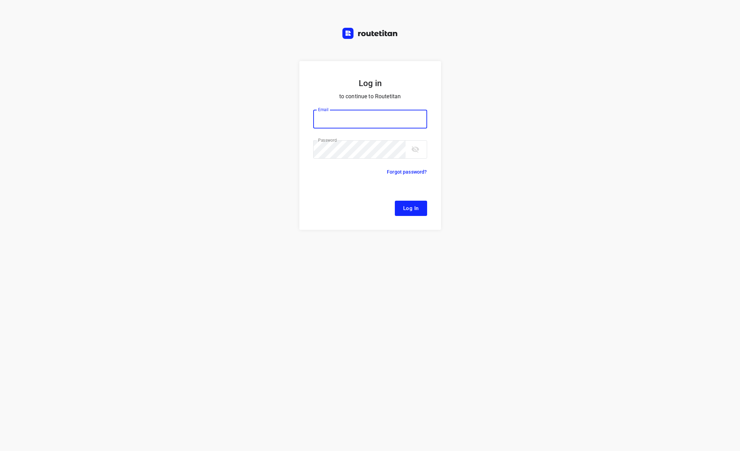  Describe the element at coordinates (370, 83) in the screenshot. I see `h5: Log in` at that location.